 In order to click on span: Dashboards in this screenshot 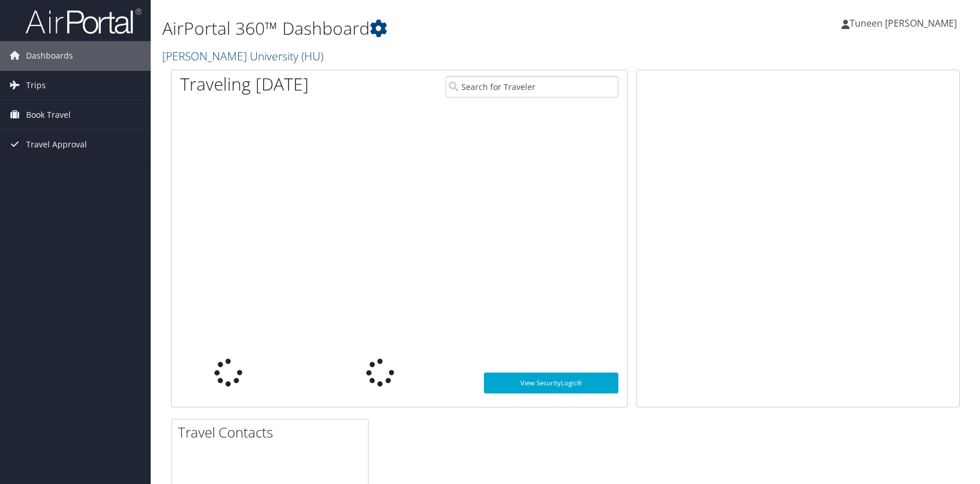, I will do `click(49, 56)`.